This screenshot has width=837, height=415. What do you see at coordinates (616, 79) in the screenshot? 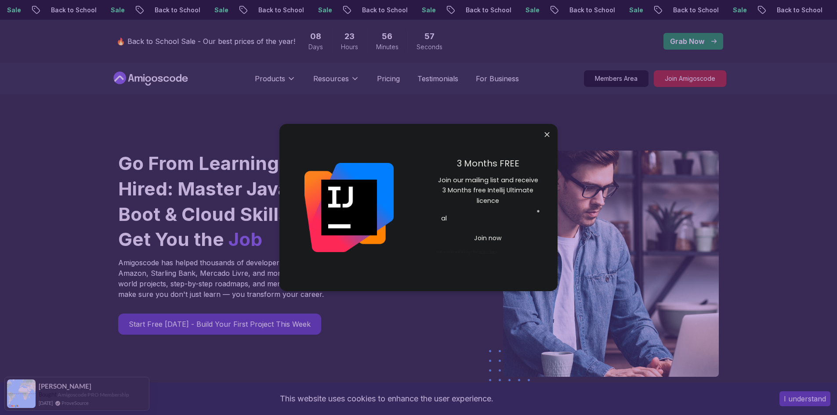
I see `p: Members Area` at bounding box center [616, 79].